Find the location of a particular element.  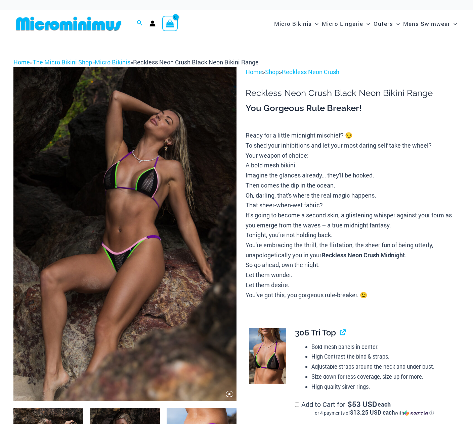

a: Mens SwimwearMenu ToggleMenu Toggle is located at coordinates (430, 23).